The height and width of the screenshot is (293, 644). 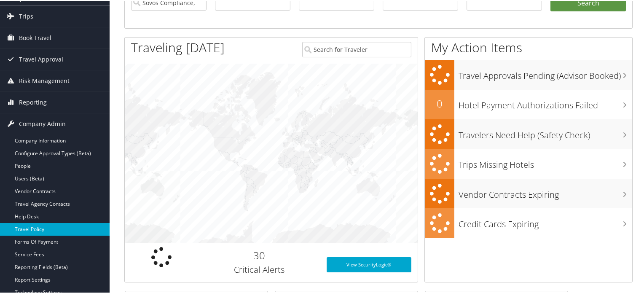 What do you see at coordinates (440, 103) in the screenshot?
I see `h2: 0` at bounding box center [440, 103].